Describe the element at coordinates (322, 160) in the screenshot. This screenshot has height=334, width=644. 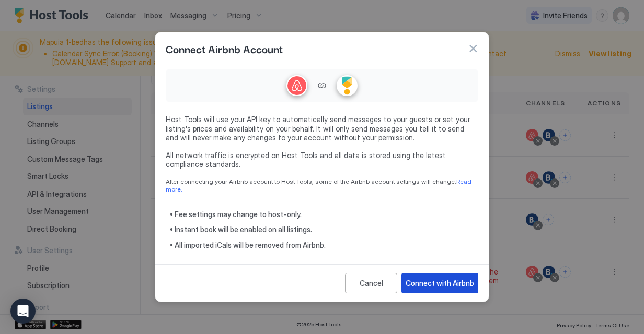
I see `span: All network traffic is encrypted on Host Tools and all data is stored using the latest compliance...` at that location.